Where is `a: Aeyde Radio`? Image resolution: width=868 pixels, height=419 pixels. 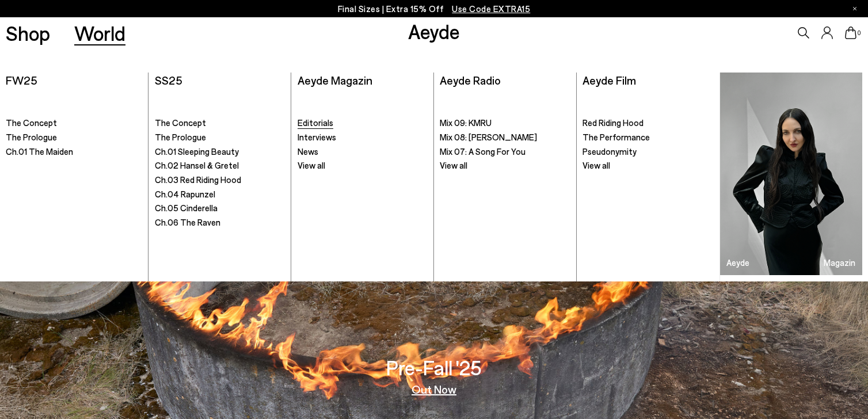 a: Aeyde Radio is located at coordinates (470, 80).